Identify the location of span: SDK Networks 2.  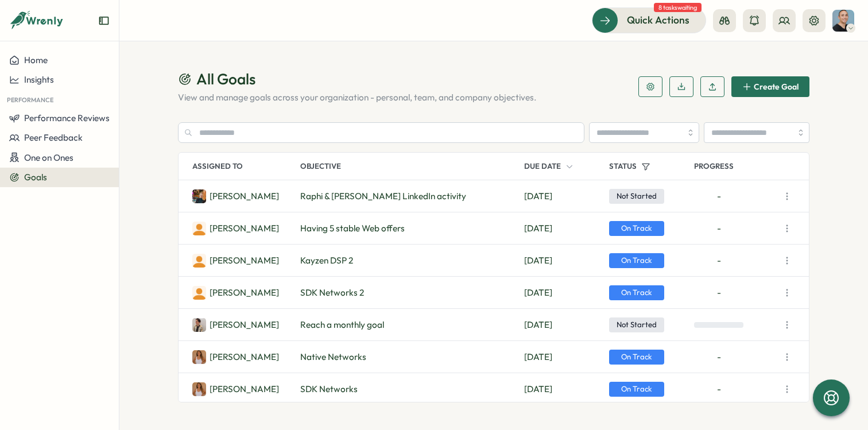
(332, 293).